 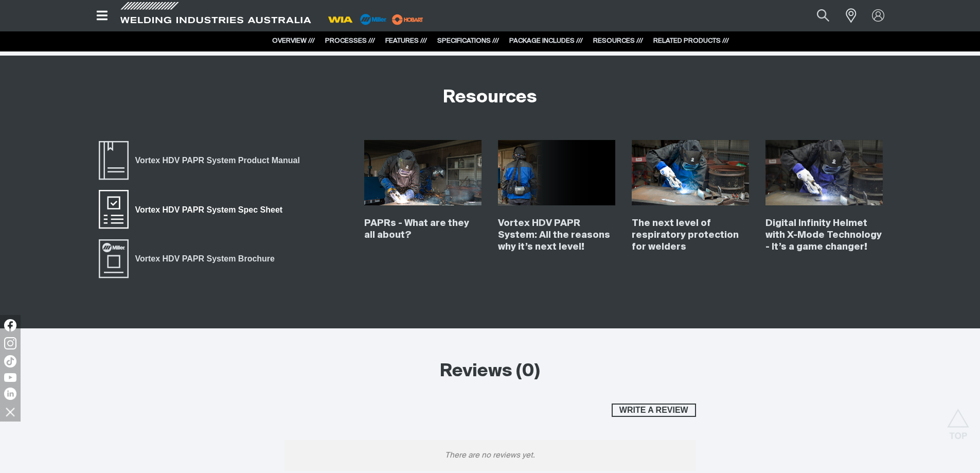 I want to click on a: SPECIFICATIONS ///, so click(x=468, y=41).